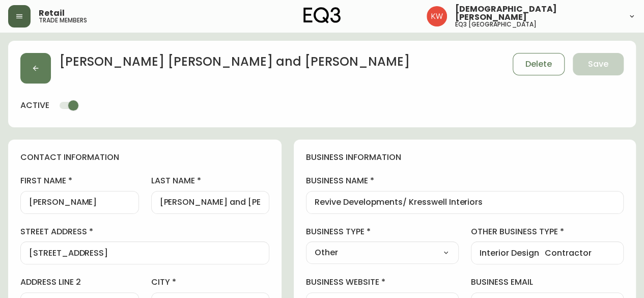 This screenshot has width=644, height=298. Describe the element at coordinates (465, 157) in the screenshot. I see `h4: business information` at that location.